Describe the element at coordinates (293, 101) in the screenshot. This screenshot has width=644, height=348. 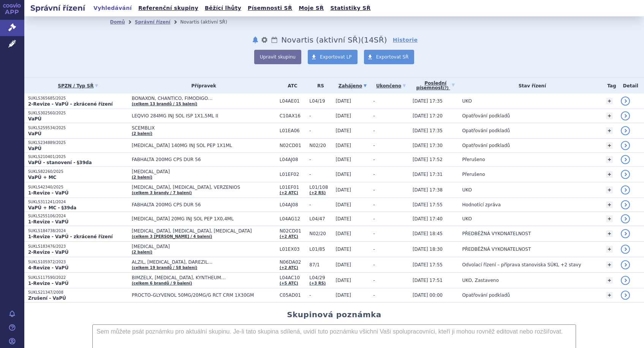
I see `span: L04AE01` at that location.